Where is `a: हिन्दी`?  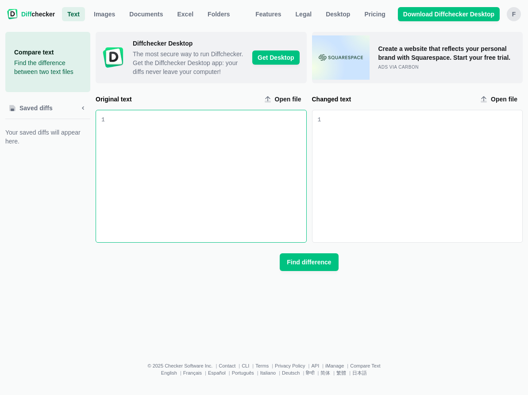 a: हिन्दी is located at coordinates (310, 373).